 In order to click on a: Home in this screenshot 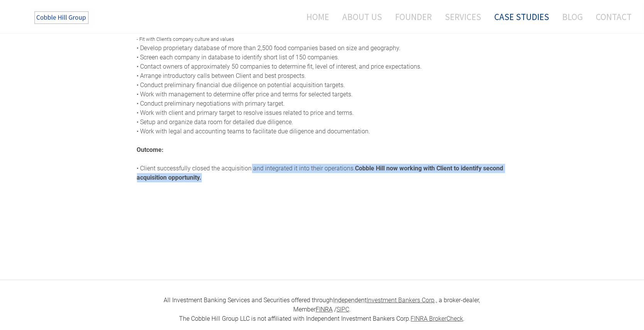, I will do `click(315, 17)`.